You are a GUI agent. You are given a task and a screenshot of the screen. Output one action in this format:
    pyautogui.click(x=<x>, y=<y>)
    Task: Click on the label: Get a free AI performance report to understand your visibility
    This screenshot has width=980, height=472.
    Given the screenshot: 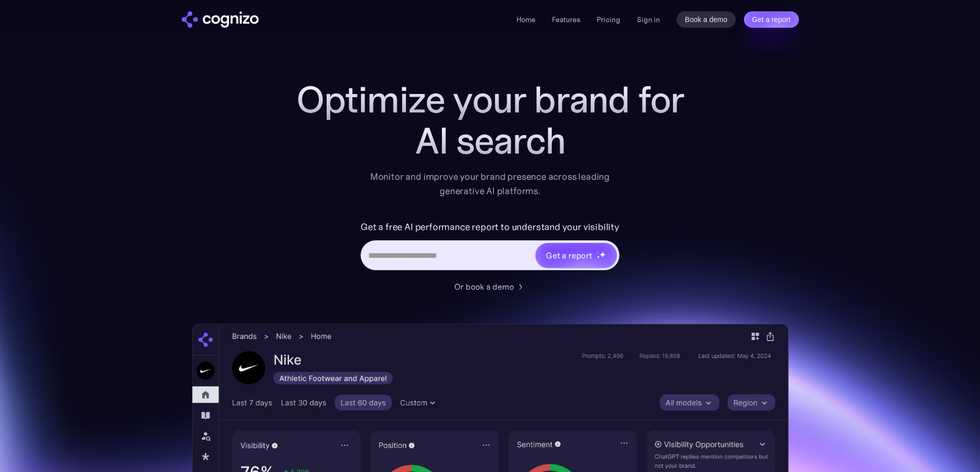 What is the action you would take?
    pyautogui.click(x=490, y=227)
    